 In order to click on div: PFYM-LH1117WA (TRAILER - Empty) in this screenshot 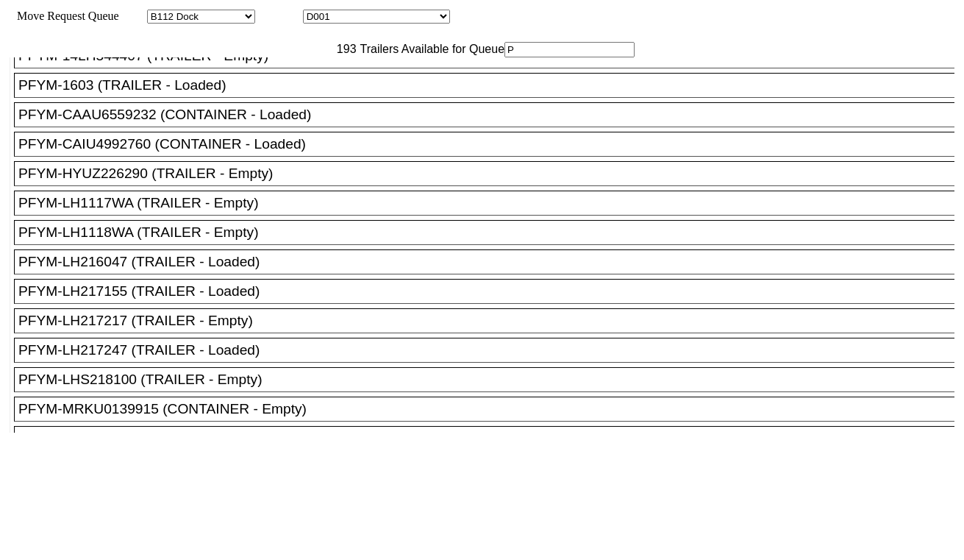, I will do `click(491, 203)`.